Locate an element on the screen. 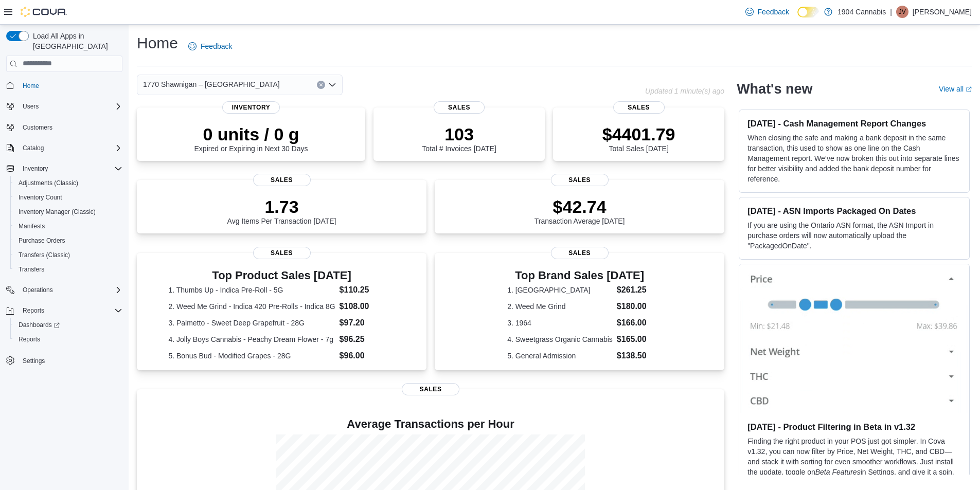 The height and width of the screenshot is (490, 980). button: Settings is located at coordinates (64, 360).